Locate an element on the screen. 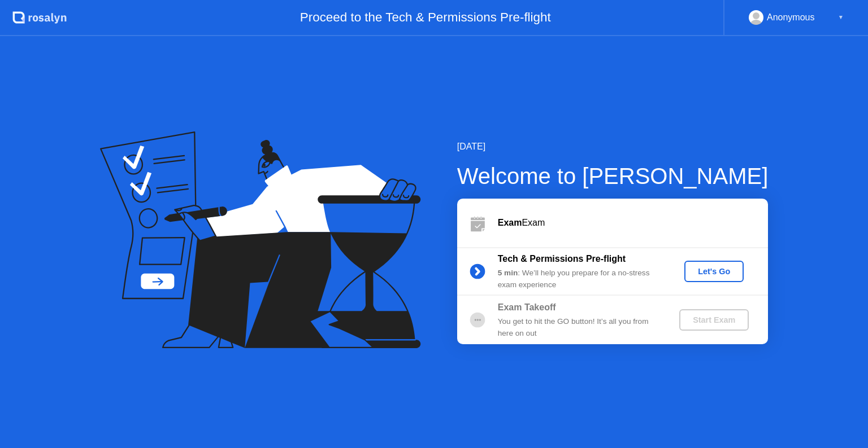  button: Start Exam is located at coordinates (714, 320).